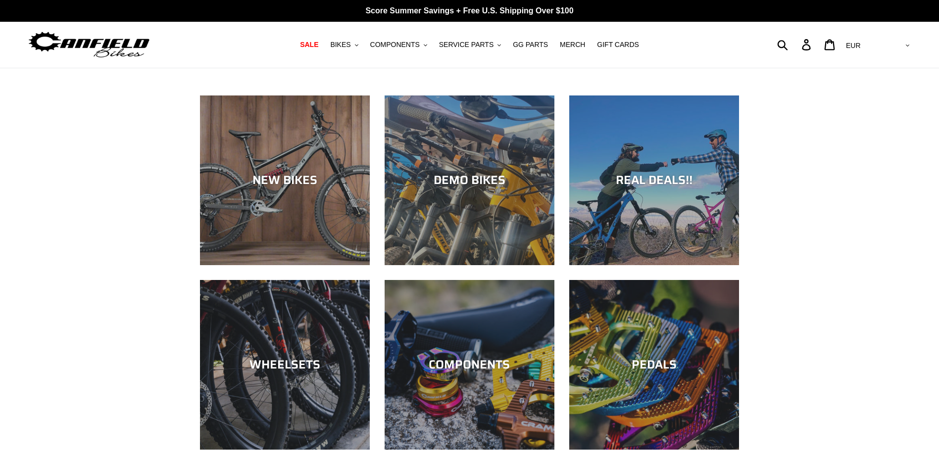  I want to click on span: COMPONENTS, so click(395, 45).